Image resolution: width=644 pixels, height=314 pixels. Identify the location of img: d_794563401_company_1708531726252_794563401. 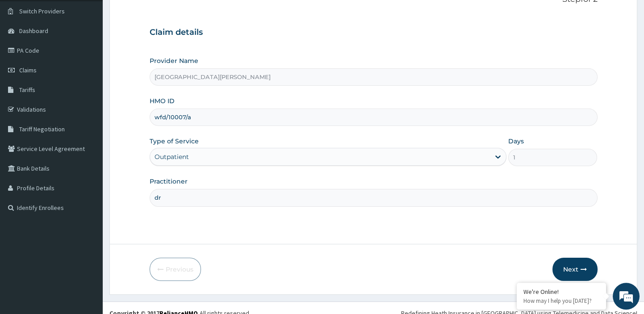
(26, 56).